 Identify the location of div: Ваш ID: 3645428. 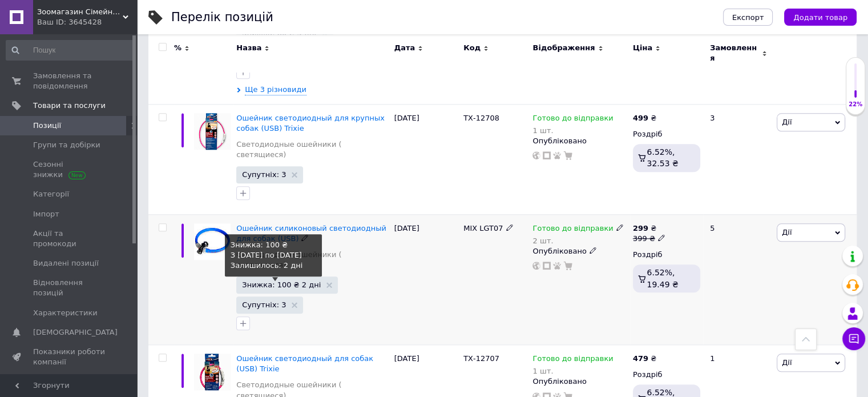
(87, 23).